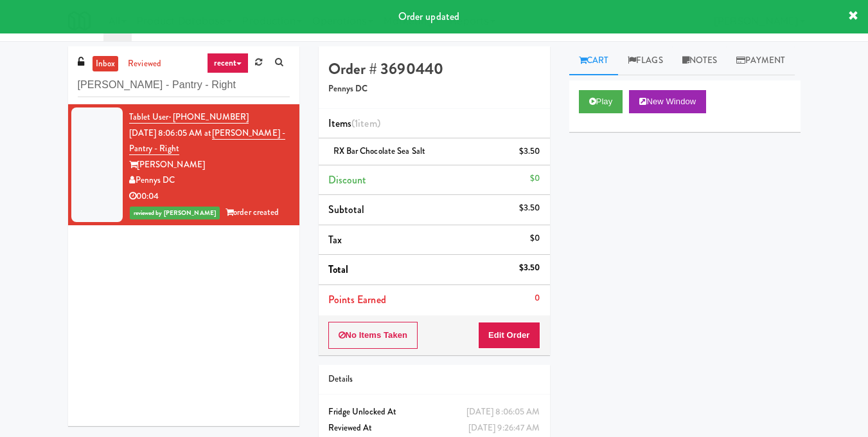 This screenshot has width=868, height=437. Describe the element at coordinates (601, 102) in the screenshot. I see `button: Play` at that location.